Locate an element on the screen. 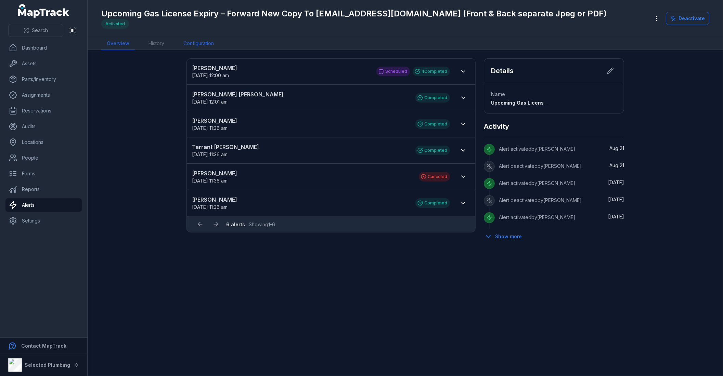 This screenshot has height=376, width=723. a: People is located at coordinates (43, 158).